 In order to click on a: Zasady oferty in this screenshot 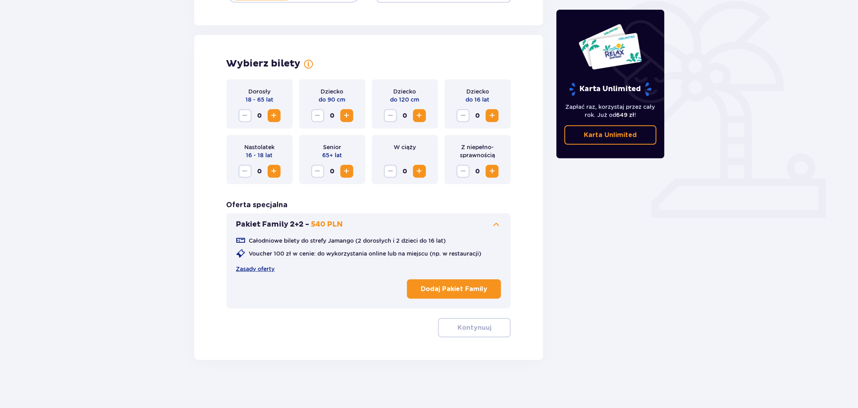, I will do `click(255, 269)`.